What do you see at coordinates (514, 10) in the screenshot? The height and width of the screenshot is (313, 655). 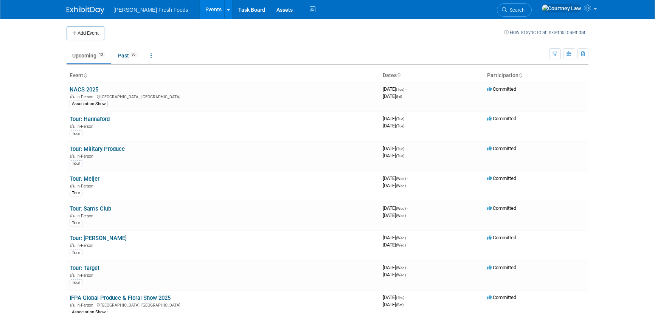 I see `a: Search` at bounding box center [514, 10].